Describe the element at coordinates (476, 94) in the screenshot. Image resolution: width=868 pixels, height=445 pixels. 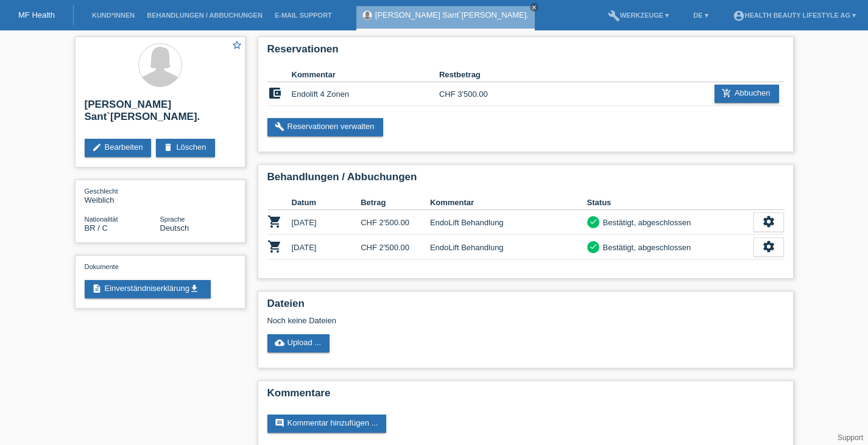
I see `td: CHF 3'500.00` at that location.